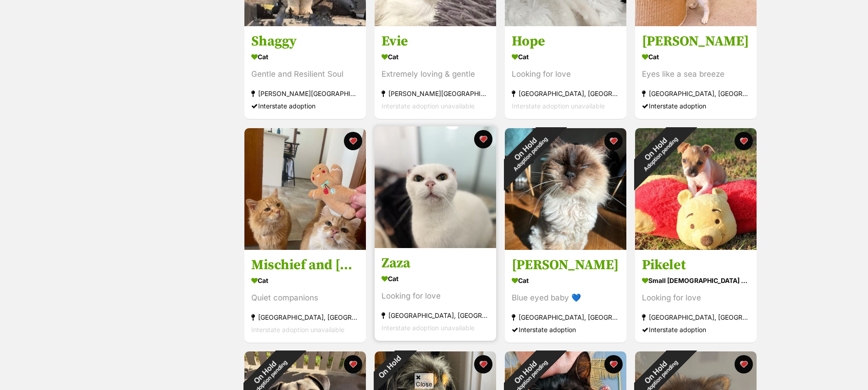 The width and height of the screenshot is (868, 390). I want to click on div: Eyes like a sea breeze, so click(696, 74).